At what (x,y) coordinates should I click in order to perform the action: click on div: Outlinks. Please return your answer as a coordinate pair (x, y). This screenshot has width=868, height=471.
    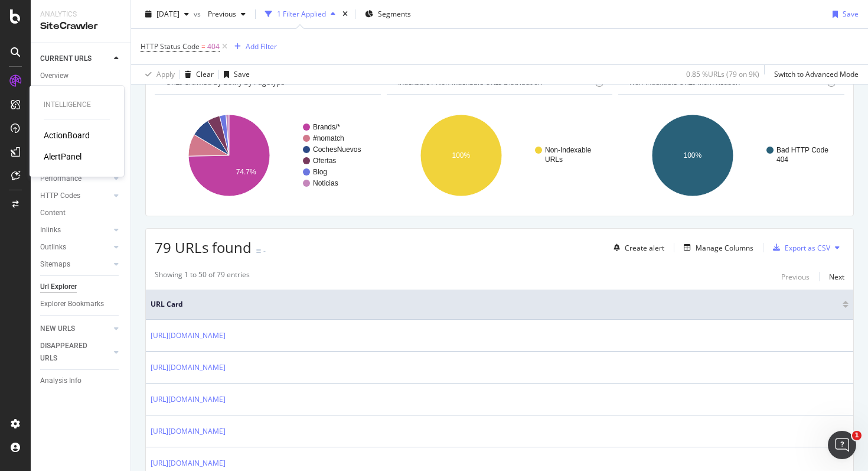
    Looking at the image, I should click on (53, 247).